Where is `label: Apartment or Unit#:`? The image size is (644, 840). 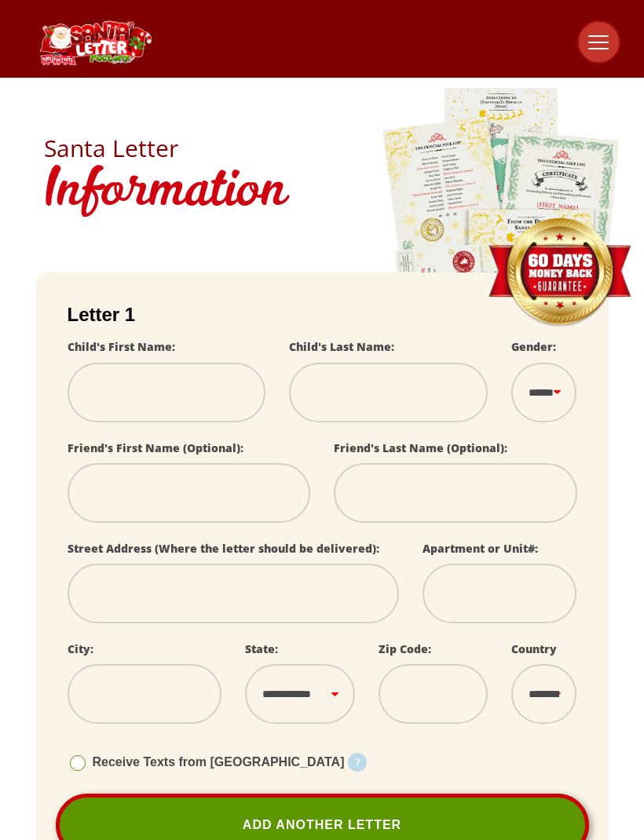 label: Apartment or Unit#: is located at coordinates (480, 548).